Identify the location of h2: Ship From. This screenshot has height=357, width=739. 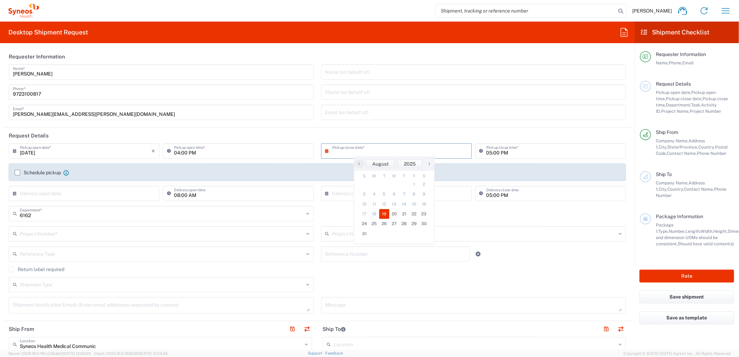
(21, 329).